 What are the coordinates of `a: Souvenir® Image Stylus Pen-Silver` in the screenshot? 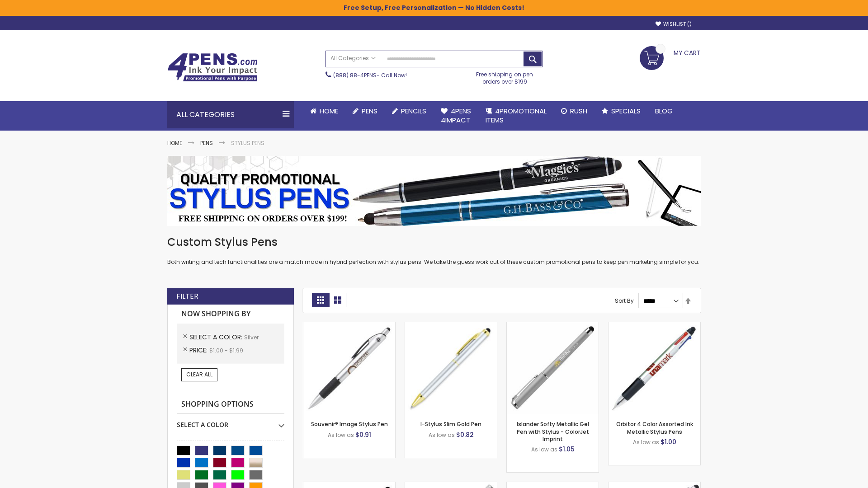 It's located at (349, 326).